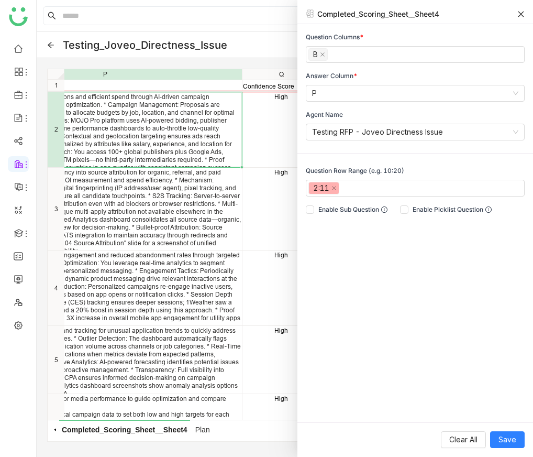  I want to click on div: 2:11, so click(321, 188).